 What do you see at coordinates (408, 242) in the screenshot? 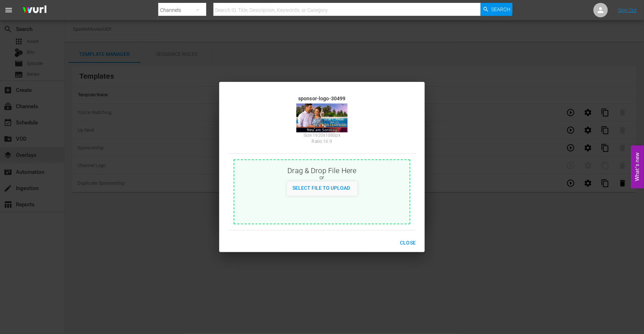
I see `button: Close` at bounding box center [408, 242].